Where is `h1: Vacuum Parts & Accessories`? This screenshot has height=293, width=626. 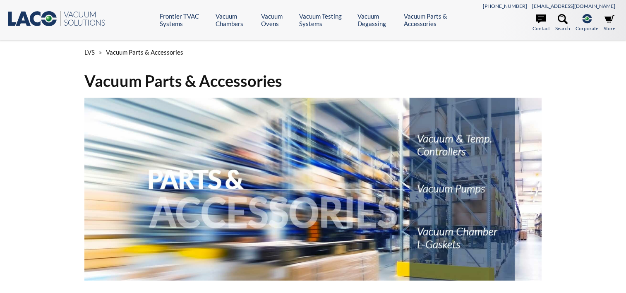 h1: Vacuum Parts & Accessories is located at coordinates (313, 81).